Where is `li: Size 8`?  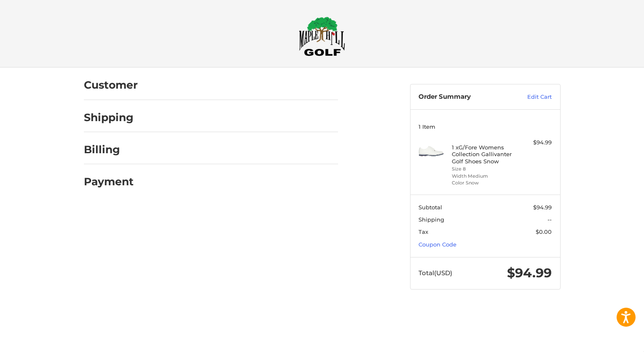
li: Size 8 is located at coordinates (484, 169).